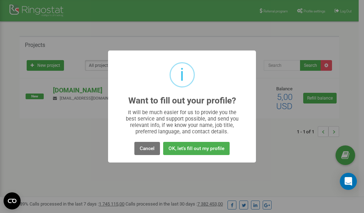 The width and height of the screenshot is (364, 213). What do you see at coordinates (182, 122) in the screenshot?
I see `div: It will be much easier for us to provide you the best service and support possible, and send you ...` at bounding box center [182, 122].